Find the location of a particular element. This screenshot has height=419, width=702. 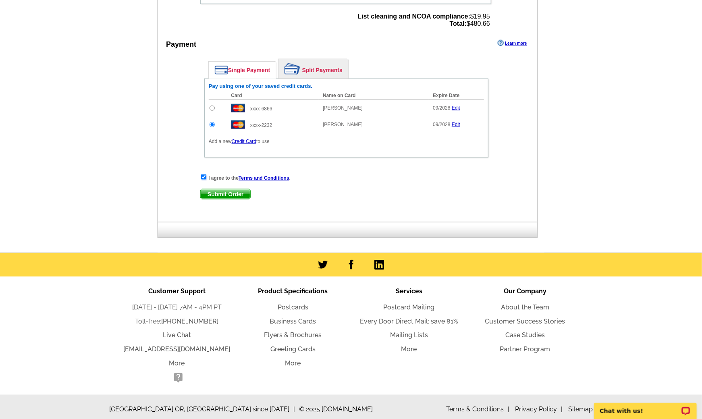

strong: Total: is located at coordinates (458, 23).